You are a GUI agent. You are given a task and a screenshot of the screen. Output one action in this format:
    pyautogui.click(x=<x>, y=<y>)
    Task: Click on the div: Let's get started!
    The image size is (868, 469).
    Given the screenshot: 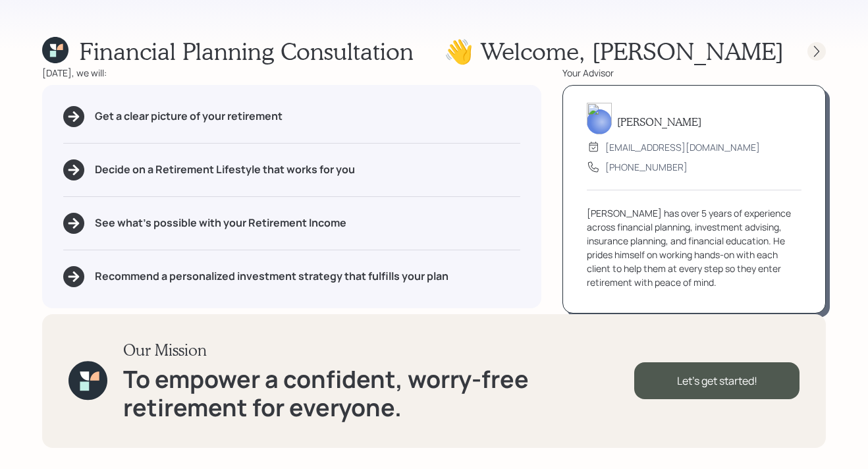 What is the action you would take?
    pyautogui.click(x=717, y=381)
    